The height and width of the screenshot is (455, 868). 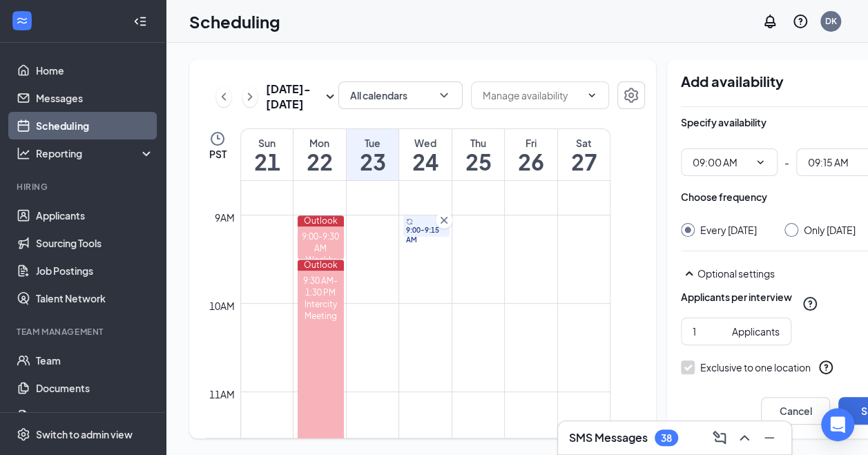 I want to click on svg: WorkstreamLogo, so click(x=23, y=21).